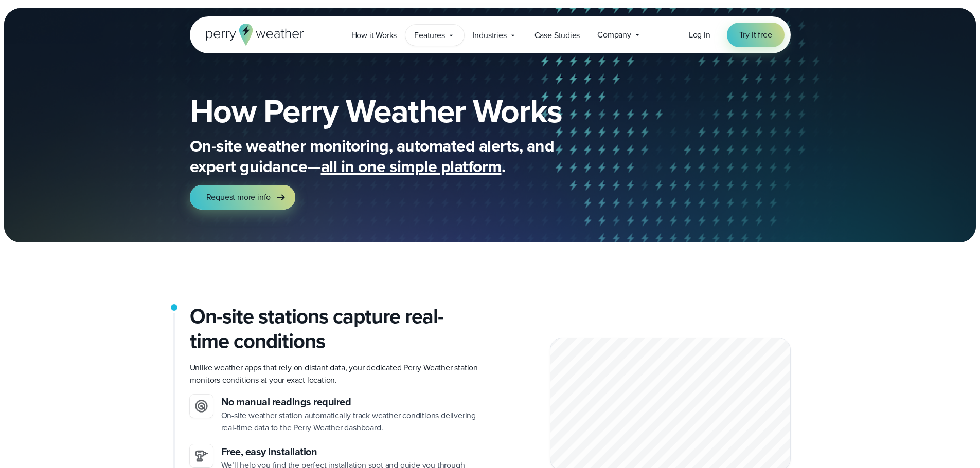 This screenshot has width=980, height=468. I want to click on p: On-site weather monitoring, automated alerts, and expert guidance— ., so click(396, 156).